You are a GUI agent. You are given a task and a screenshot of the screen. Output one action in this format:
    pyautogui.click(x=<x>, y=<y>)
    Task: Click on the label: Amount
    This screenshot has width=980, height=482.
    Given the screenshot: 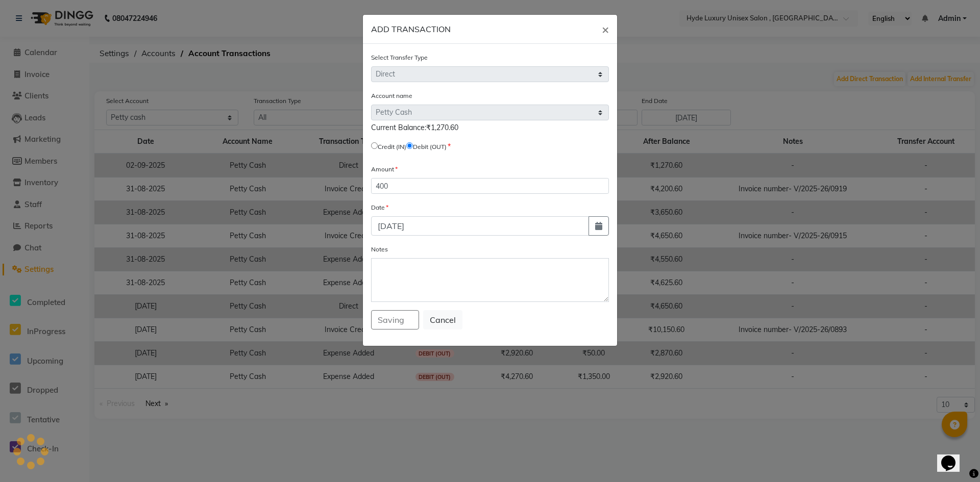 What is the action you would take?
    pyautogui.click(x=384, y=170)
    